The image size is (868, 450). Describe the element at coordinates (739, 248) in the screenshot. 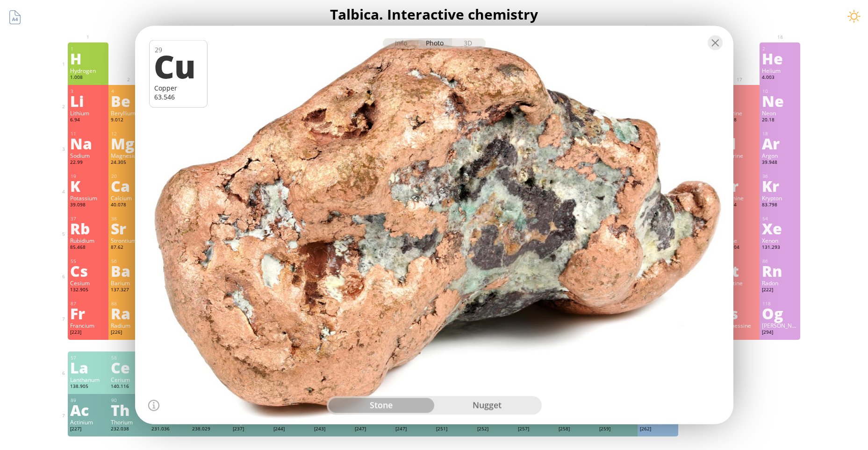

I see `div: 126.904` at that location.